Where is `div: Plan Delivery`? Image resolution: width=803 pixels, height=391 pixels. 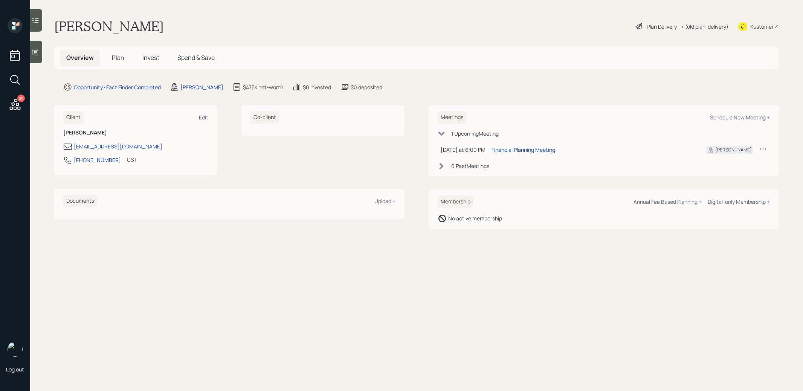 div: Plan Delivery is located at coordinates (662, 26).